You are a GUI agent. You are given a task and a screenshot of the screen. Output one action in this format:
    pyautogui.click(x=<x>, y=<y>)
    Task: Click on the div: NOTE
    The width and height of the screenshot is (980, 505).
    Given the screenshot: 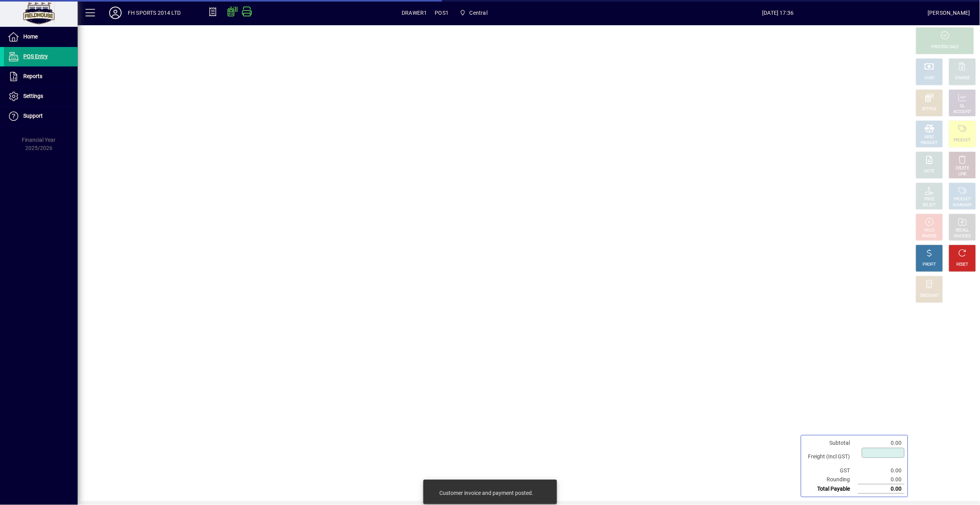 What is the action you would take?
    pyautogui.click(x=930, y=171)
    